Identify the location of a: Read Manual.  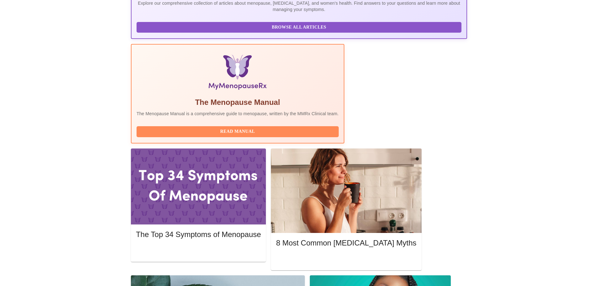
(238, 131).